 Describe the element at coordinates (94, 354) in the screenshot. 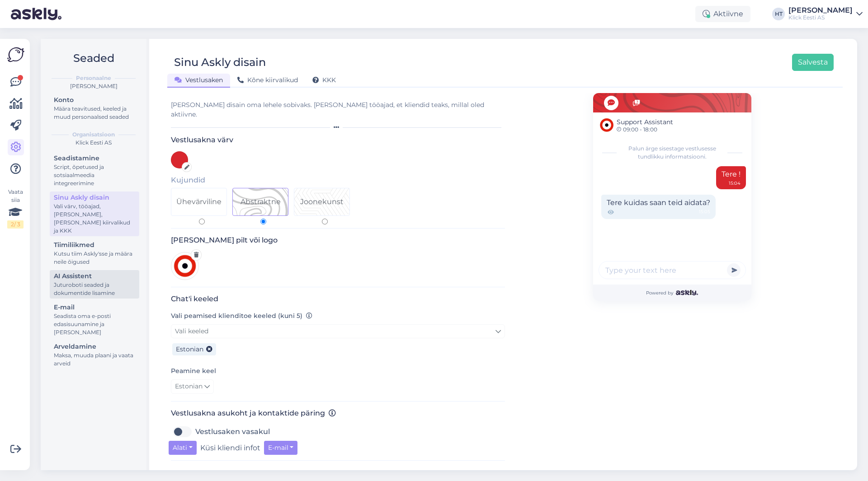

I see `a: ArveldamineMaksa, muuda plaani ja vaata arveid` at that location.